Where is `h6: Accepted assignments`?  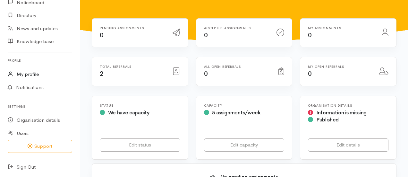
h6: Accepted assignments is located at coordinates (236, 28).